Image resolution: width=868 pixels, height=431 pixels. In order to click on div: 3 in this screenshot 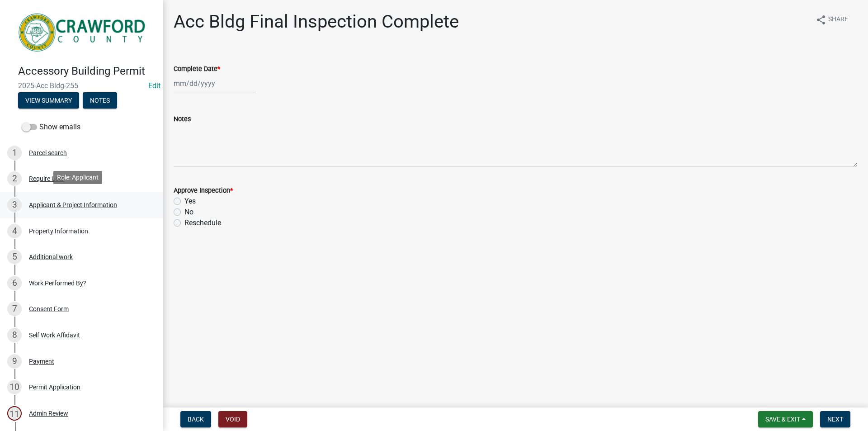, I will do `click(14, 205)`.